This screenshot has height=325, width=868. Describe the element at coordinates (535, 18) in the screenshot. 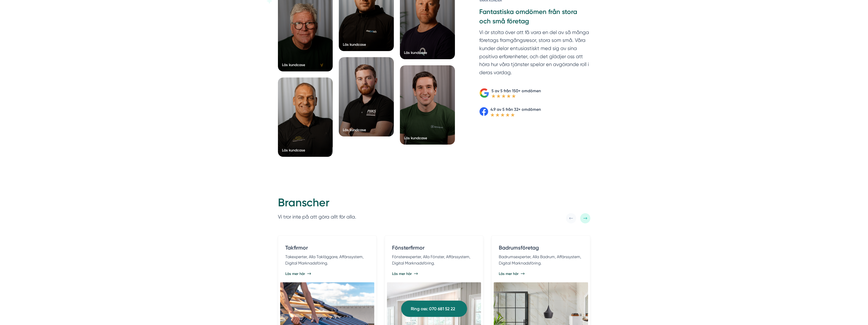

I see `h3: Fantastiska omdömen från stora och små företag` at that location.